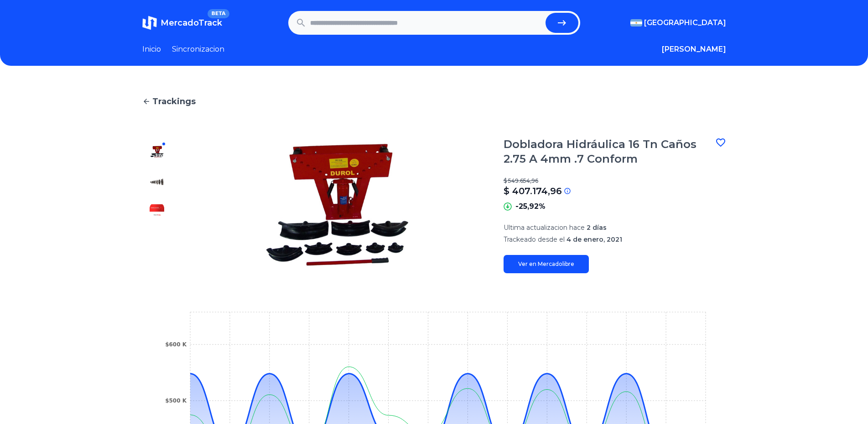 The image size is (868, 424). I want to click on a: Ver en Mercadolibre, so click(546, 264).